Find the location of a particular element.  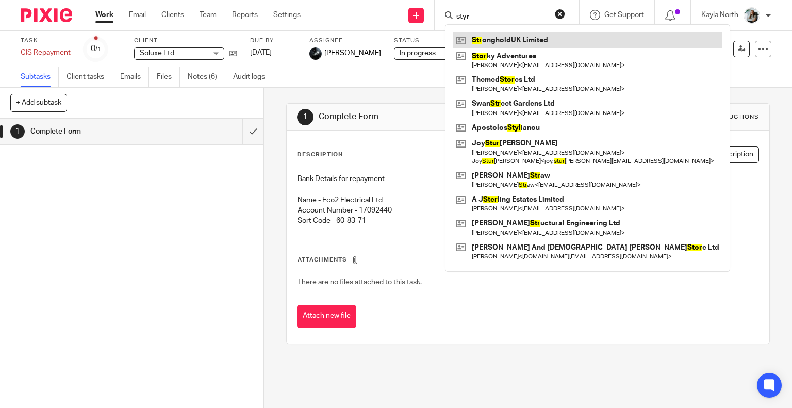

div: Instructions is located at coordinates (734, 117).